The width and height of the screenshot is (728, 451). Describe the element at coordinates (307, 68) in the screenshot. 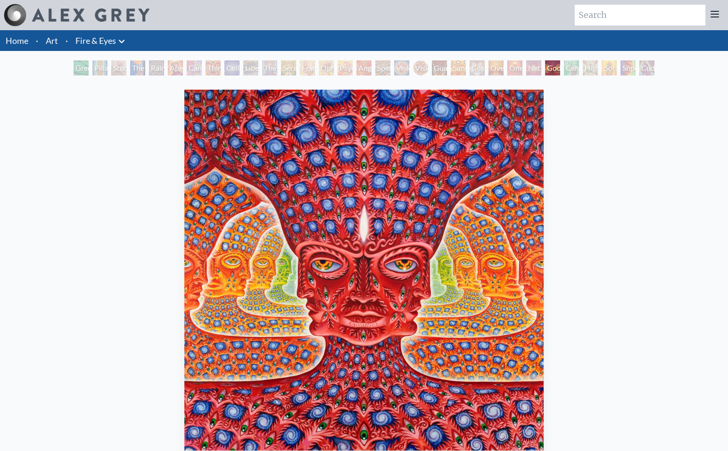

I see `div: Fractal Eyes` at that location.